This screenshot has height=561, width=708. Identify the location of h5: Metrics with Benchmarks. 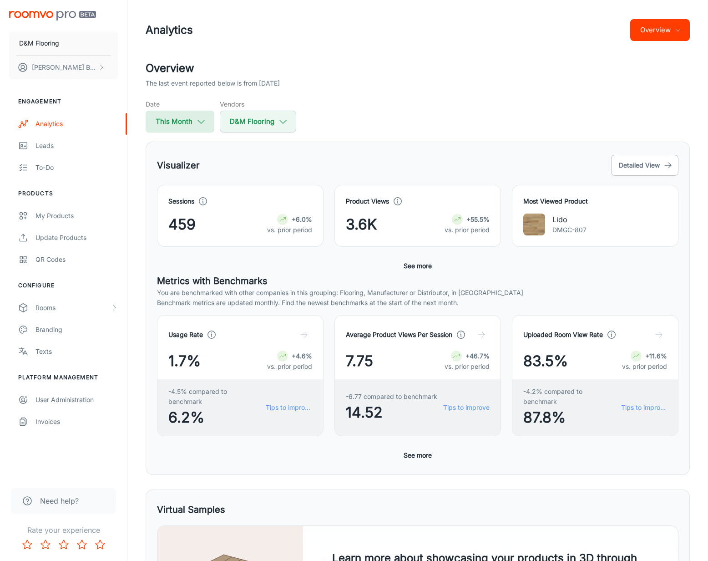
(418, 281).